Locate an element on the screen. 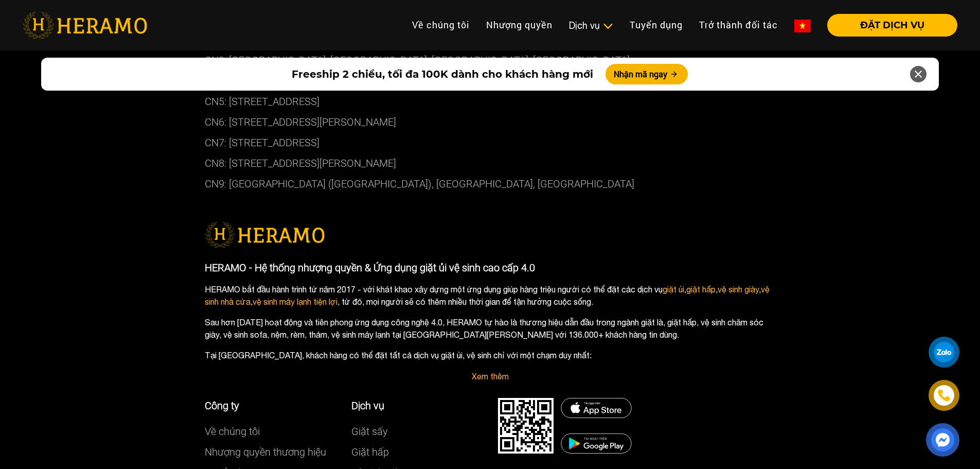 Image resolution: width=980 pixels, height=469 pixels. a: giặt ủi is located at coordinates (674, 289).